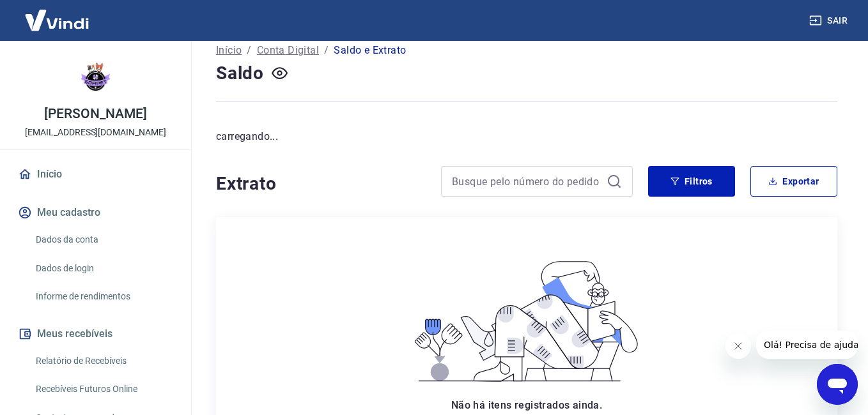 The image size is (868, 415). What do you see at coordinates (829, 21) in the screenshot?
I see `button: Sair` at bounding box center [829, 21].